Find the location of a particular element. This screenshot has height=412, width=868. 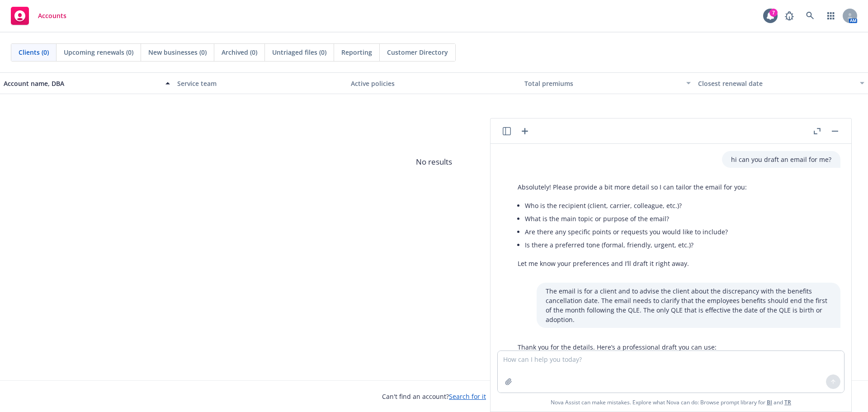

a: Report a Bug is located at coordinates (789, 16).